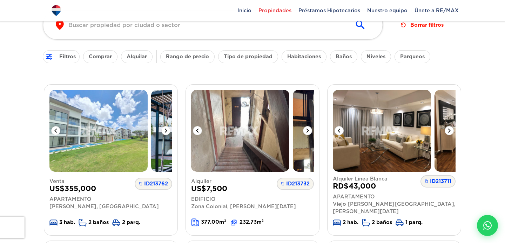  What do you see at coordinates (61, 56) in the screenshot?
I see `button: Filtros` at bounding box center [61, 56].